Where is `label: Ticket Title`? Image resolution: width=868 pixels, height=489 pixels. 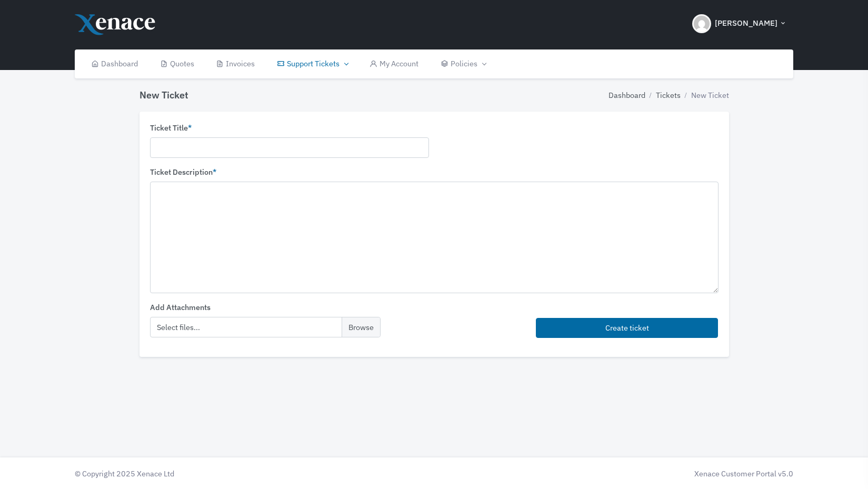 label: Ticket Title is located at coordinates (170, 128).